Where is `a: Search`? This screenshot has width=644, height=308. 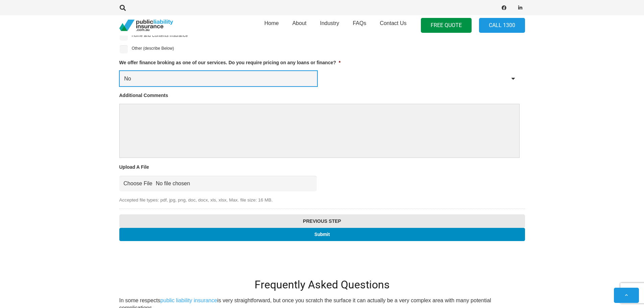
a: Search is located at coordinates (123, 8).